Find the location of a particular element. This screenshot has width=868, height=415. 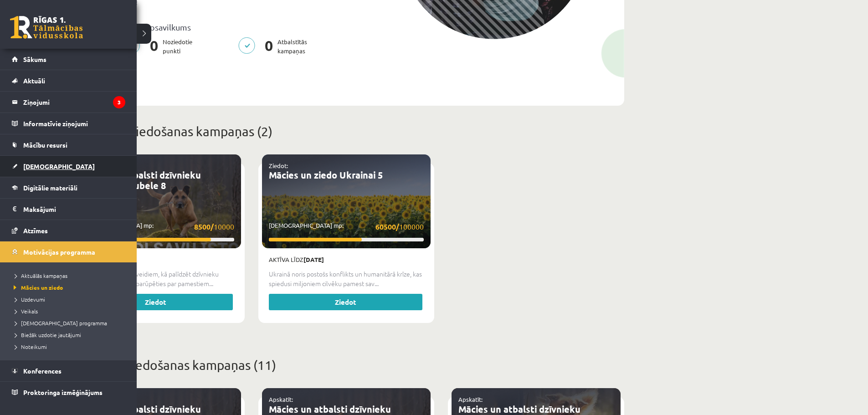

span: Aktuāli is located at coordinates (35, 81).